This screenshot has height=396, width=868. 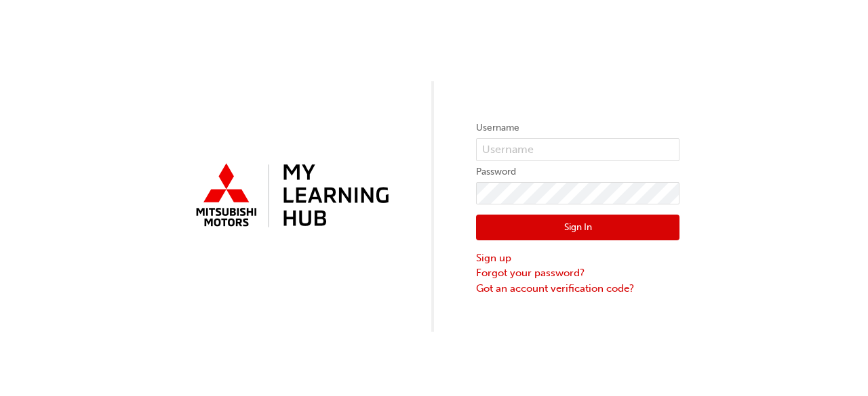 I want to click on a: Got an account verification code?, so click(x=577, y=289).